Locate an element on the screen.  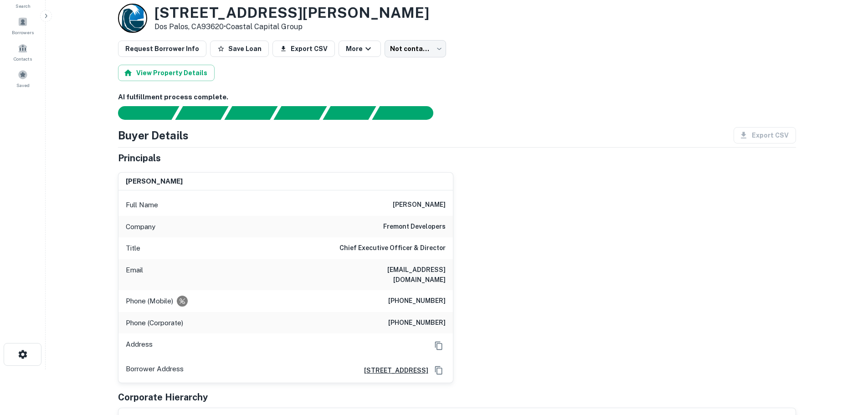
p: Email is located at coordinates (134, 275).